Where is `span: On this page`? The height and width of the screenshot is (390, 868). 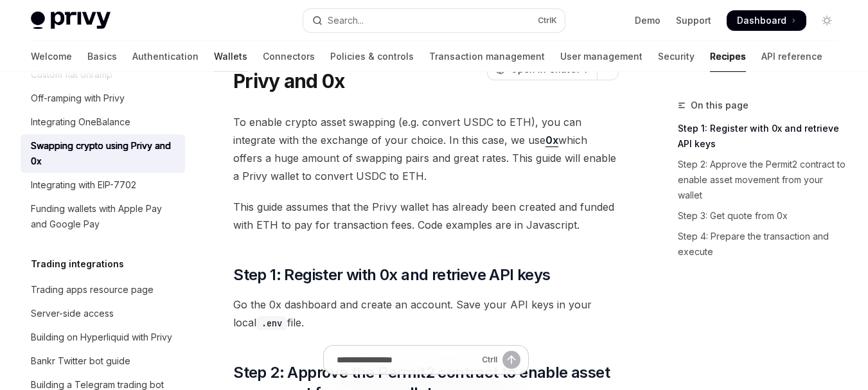
span: On this page is located at coordinates (720, 105).